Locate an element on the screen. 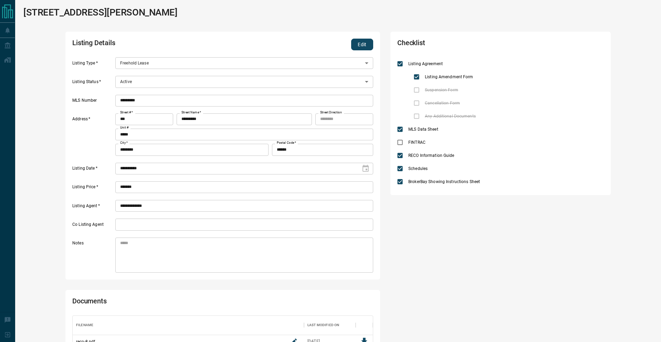  label: Unit # is located at coordinates (124, 127).